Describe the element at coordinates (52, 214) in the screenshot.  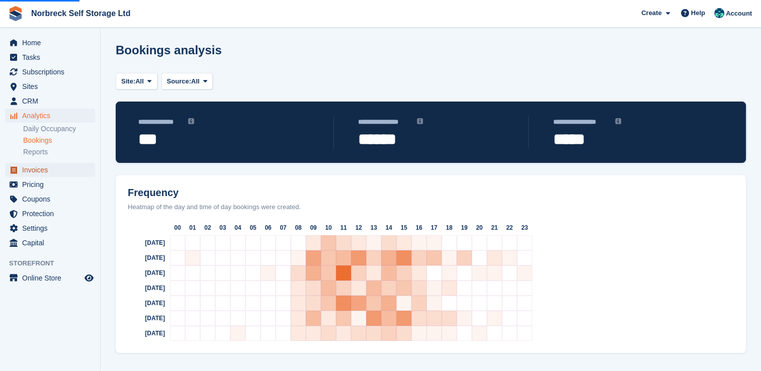
I see `span: Protection` at that location.